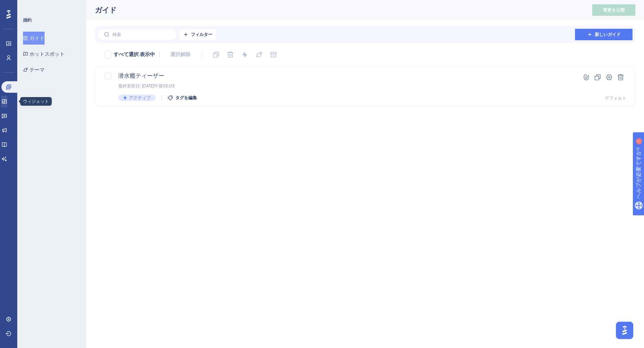 The height and width of the screenshot is (348, 644). Describe the element at coordinates (604, 34) in the screenshot. I see `button: 新しいガイド` at that location.